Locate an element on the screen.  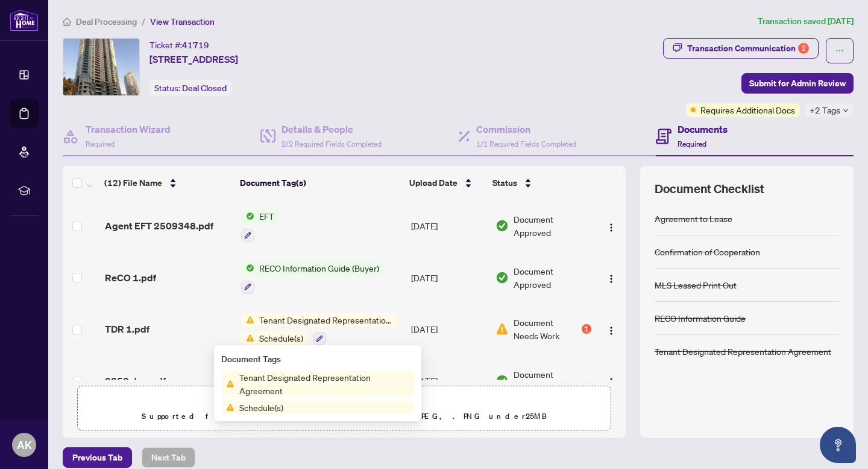
span: +2 Tags is located at coordinates (825, 110).